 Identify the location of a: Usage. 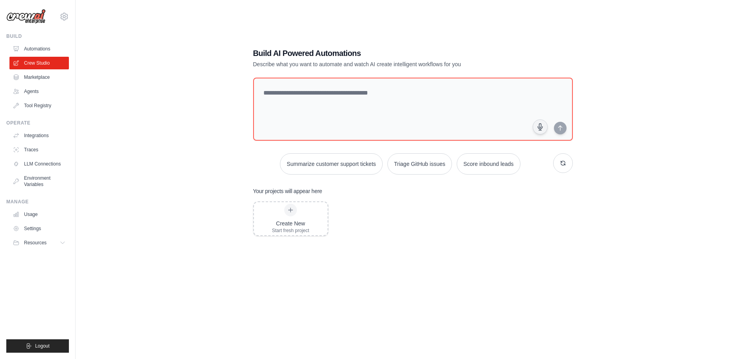
(39, 214).